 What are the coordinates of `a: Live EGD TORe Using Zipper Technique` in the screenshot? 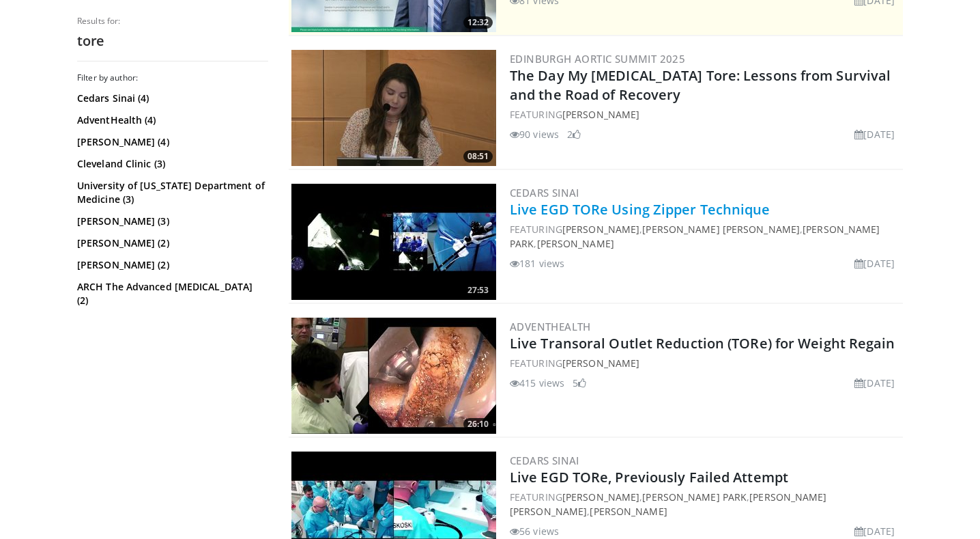 It's located at (640, 209).